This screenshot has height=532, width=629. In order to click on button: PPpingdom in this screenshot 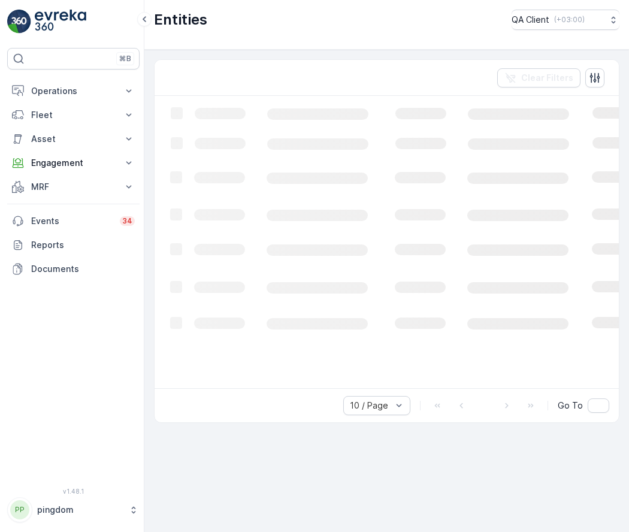, I will do `click(73, 510)`.